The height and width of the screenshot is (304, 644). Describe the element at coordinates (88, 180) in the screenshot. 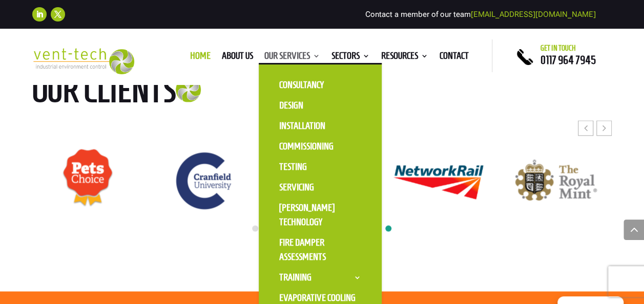

I see `div: 19 / 24` at that location.